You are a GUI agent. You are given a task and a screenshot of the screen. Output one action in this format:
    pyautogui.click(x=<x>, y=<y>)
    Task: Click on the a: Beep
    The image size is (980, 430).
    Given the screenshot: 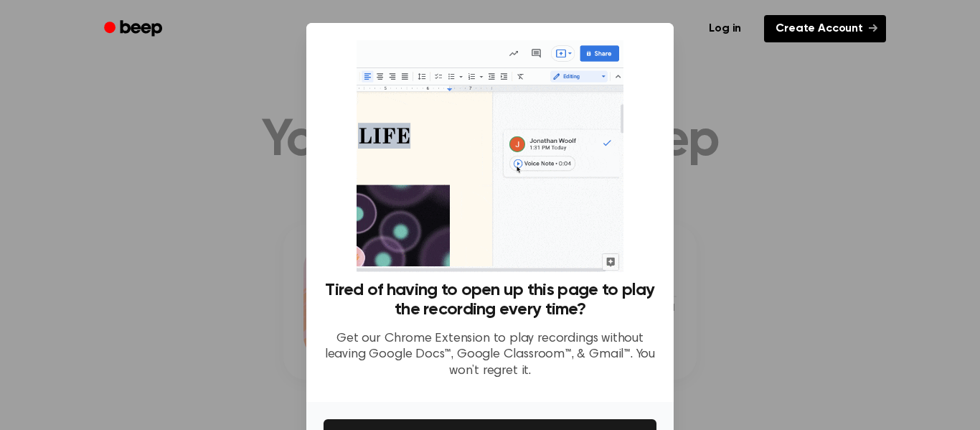 What is the action you would take?
    pyautogui.click(x=134, y=29)
    